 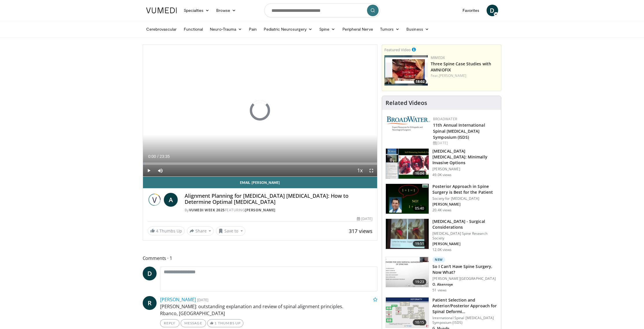 I want to click on p: 51 views, so click(x=439, y=290).